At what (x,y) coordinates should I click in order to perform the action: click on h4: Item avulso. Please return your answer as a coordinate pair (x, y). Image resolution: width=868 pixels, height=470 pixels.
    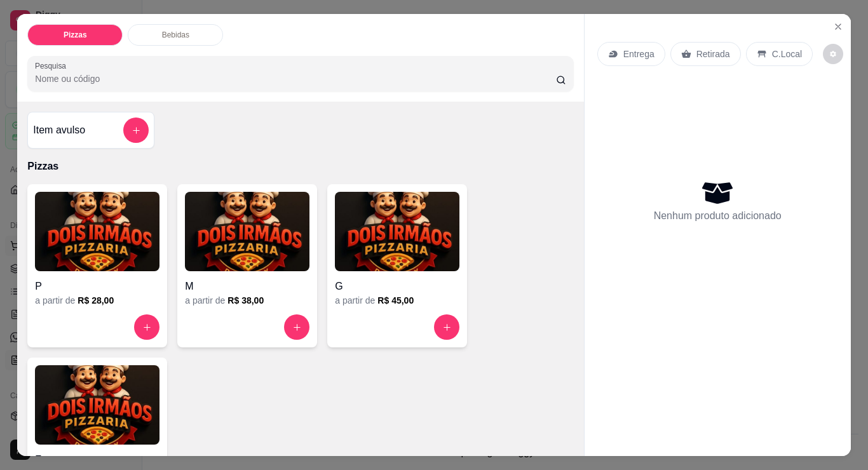
    Looking at the image, I should click on (59, 130).